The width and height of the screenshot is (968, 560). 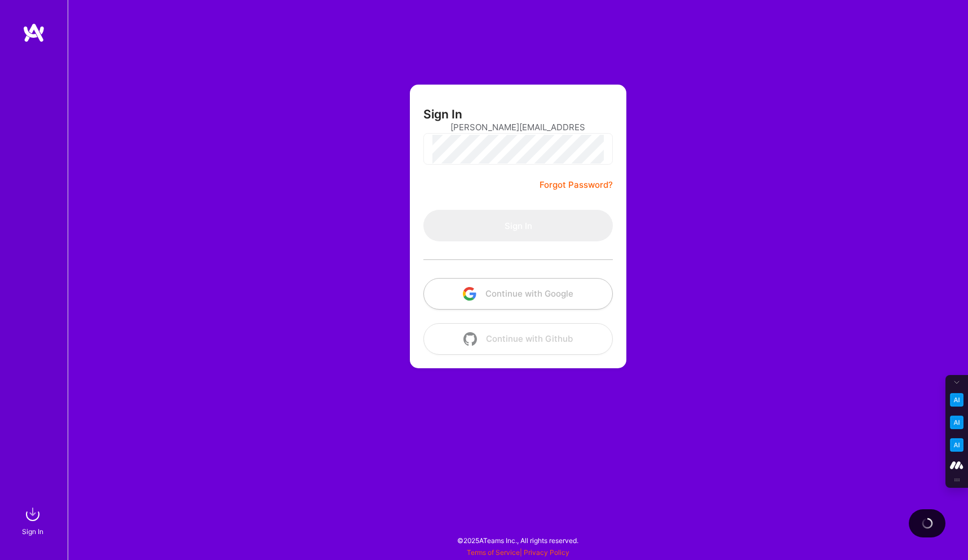 What do you see at coordinates (576, 185) in the screenshot?
I see `a: Forgot Password?` at bounding box center [576, 185].